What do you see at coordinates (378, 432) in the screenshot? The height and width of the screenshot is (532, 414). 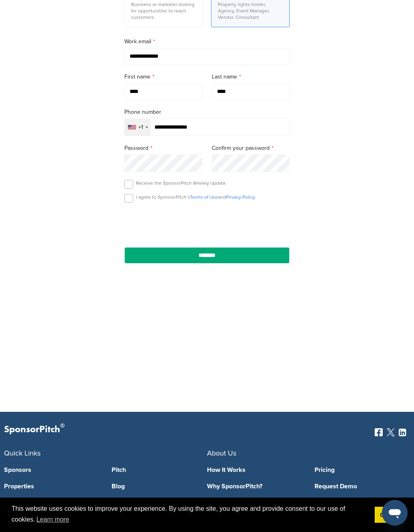 I see `img: Facebook` at bounding box center [378, 432].